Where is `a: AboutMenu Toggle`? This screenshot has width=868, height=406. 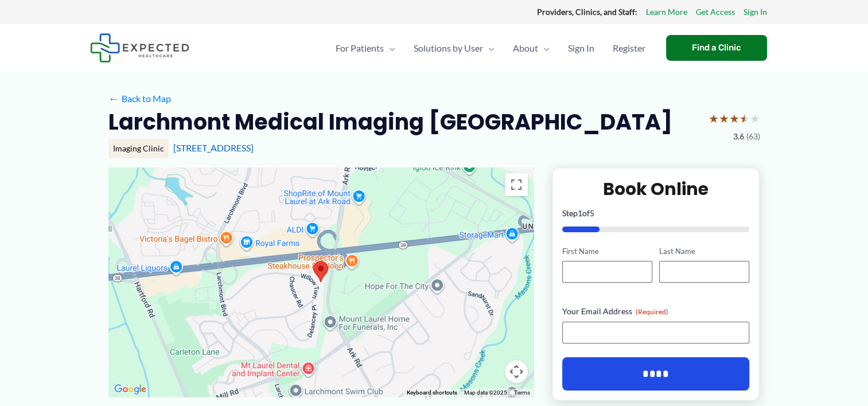 a: AboutMenu Toggle is located at coordinates (531, 48).